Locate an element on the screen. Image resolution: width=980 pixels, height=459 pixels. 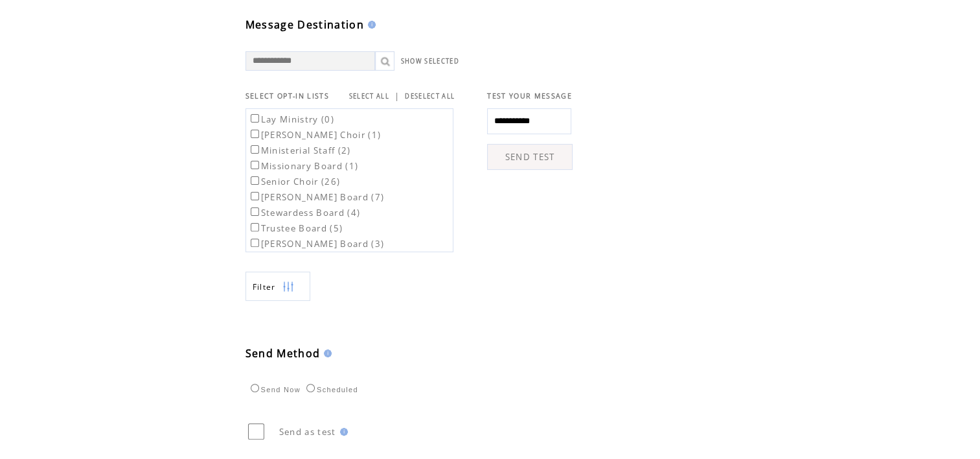
label: Senior Choir (26) is located at coordinates (294, 181).